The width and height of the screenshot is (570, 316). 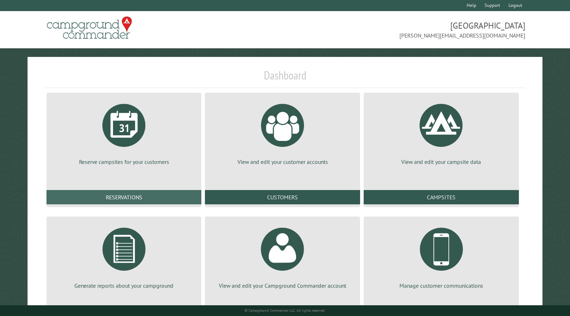 What do you see at coordinates (124, 285) in the screenshot?
I see `p: Generate reports about your campground` at bounding box center [124, 285].